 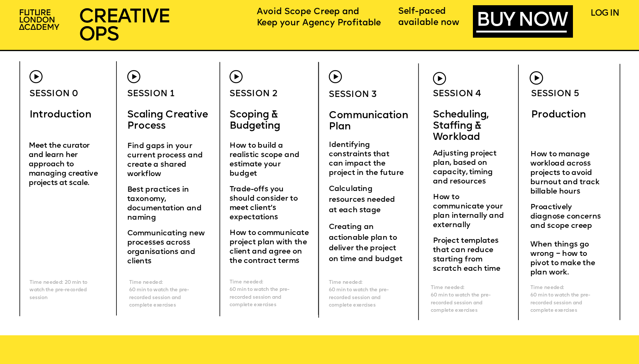 I want to click on span: Meet the curator, so click(x=59, y=145).